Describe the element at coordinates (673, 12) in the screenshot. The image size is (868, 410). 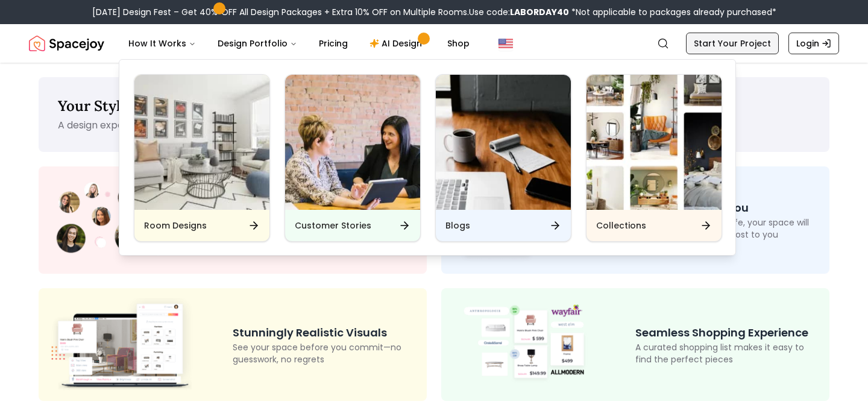
I see `span: *Not applicable to packages already purchased*` at that location.